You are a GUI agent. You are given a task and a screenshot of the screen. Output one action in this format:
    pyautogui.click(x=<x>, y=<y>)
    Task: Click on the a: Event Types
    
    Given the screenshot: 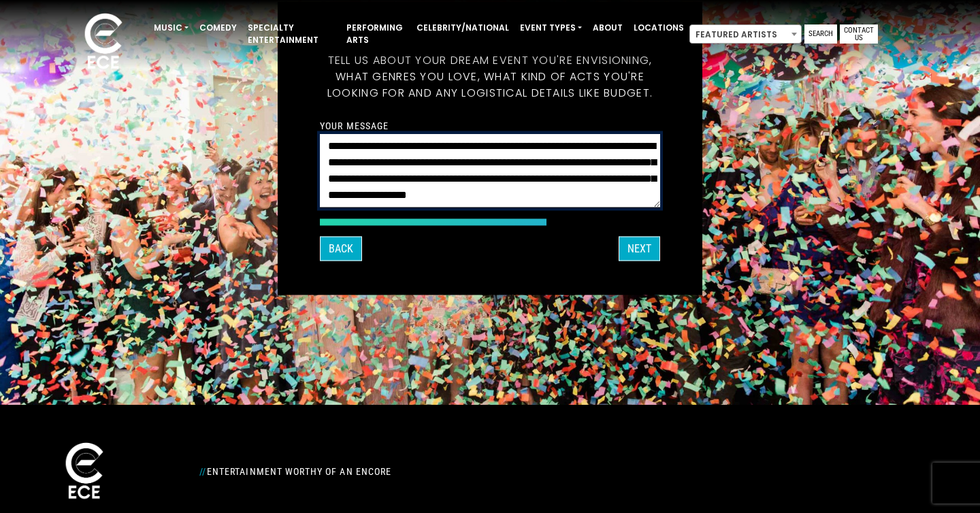 What is the action you would take?
    pyautogui.click(x=550, y=28)
    